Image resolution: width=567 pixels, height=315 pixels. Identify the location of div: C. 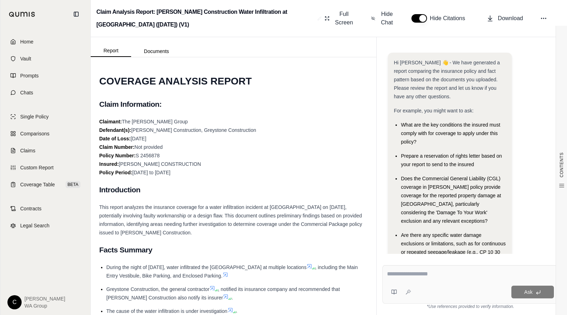
(15, 303).